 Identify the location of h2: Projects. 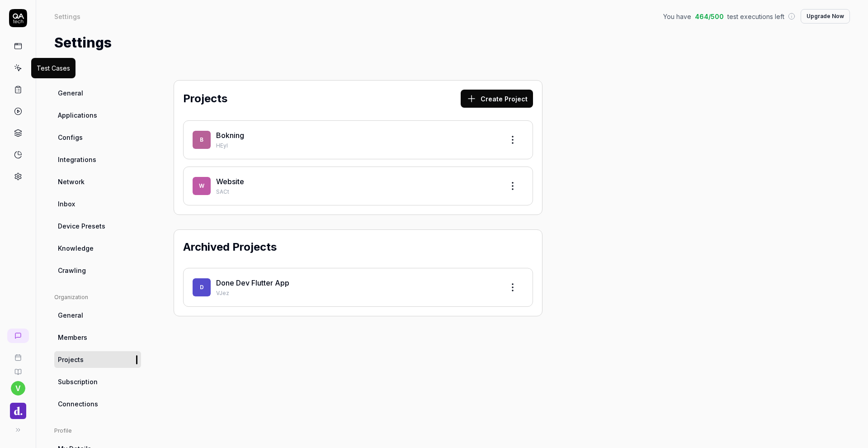
(206, 99).